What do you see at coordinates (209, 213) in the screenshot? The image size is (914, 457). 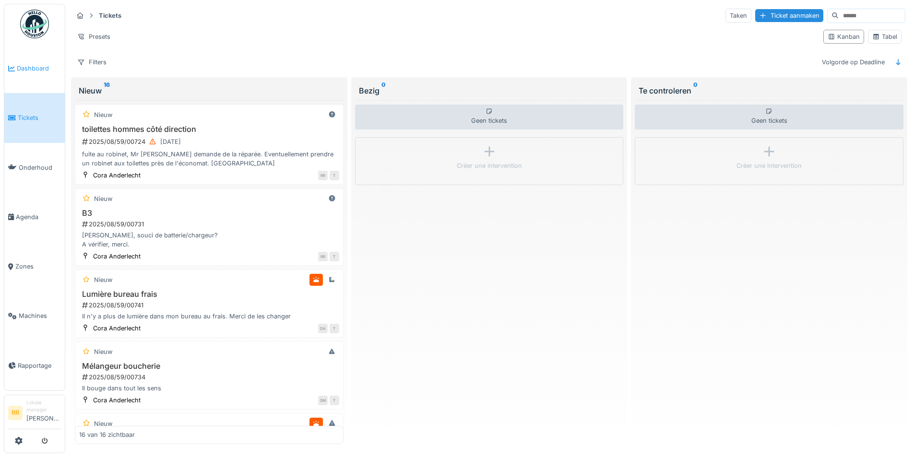 I see `h3: B3` at bounding box center [209, 213].